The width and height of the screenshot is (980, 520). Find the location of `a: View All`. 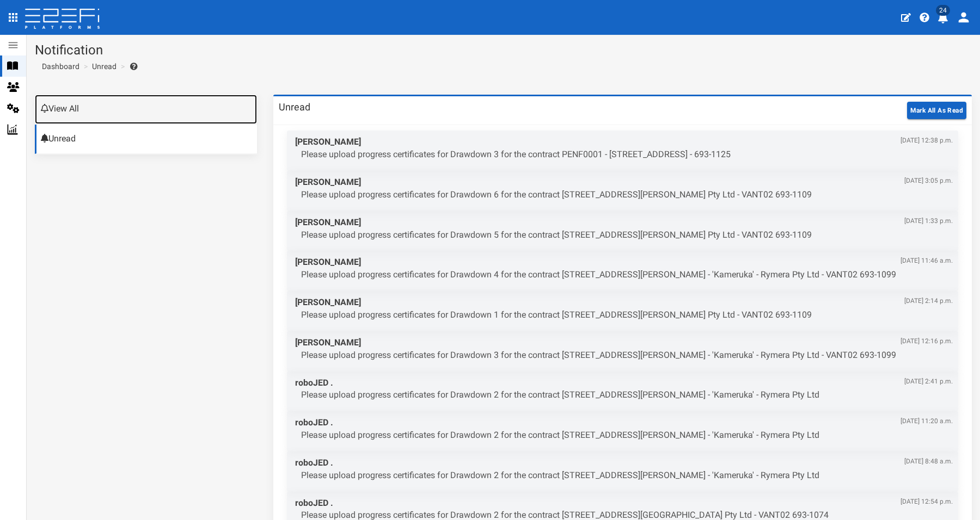

a: View All is located at coordinates (146, 109).